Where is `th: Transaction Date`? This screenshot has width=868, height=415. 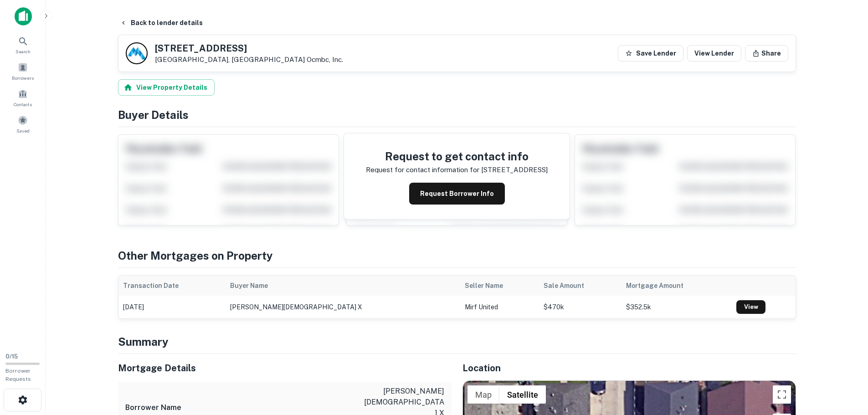 th: Transaction Date is located at coordinates (172, 286).